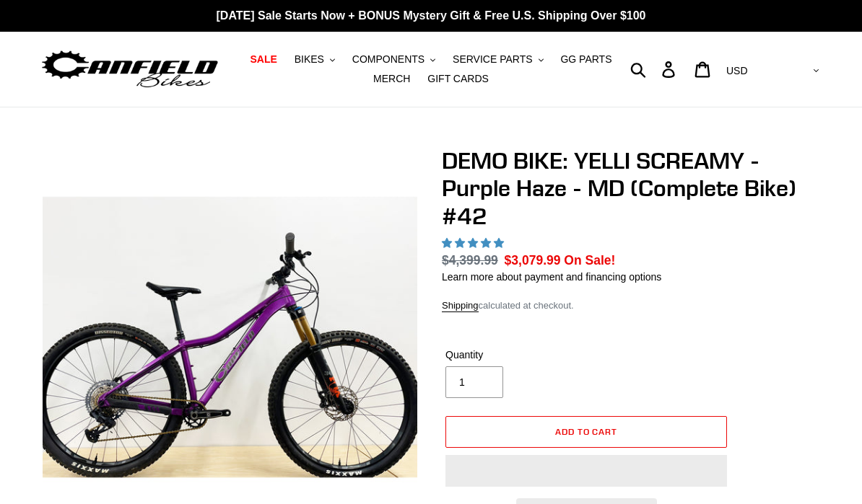 This screenshot has height=504, width=862. I want to click on a: MERCH, so click(391, 79).